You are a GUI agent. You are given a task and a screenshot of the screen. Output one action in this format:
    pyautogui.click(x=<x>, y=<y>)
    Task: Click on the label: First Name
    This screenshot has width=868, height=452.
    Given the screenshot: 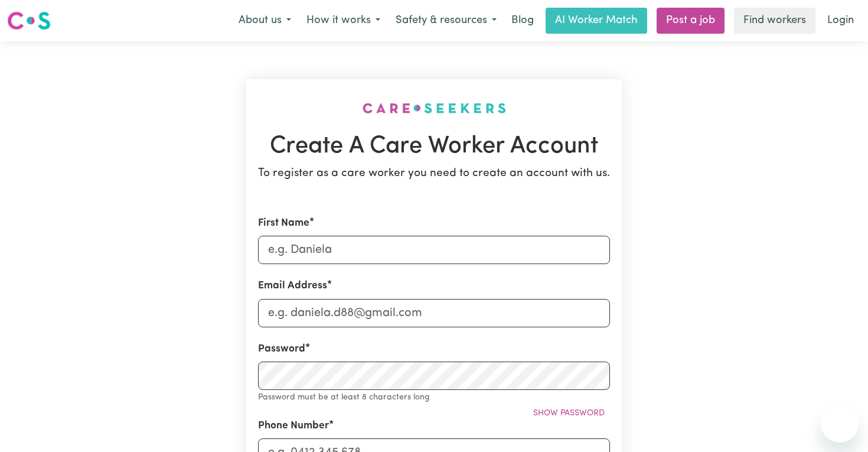 What is the action you would take?
    pyautogui.click(x=283, y=223)
    